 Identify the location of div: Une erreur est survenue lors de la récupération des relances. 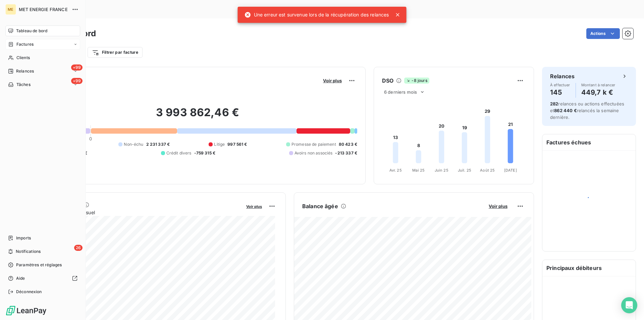
(316, 15).